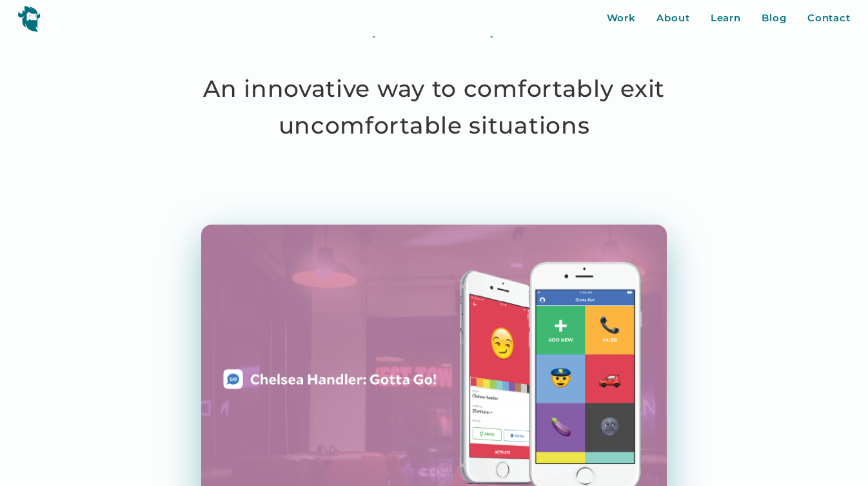 The image size is (868, 486). Describe the element at coordinates (829, 18) in the screenshot. I see `a: Contact` at that location.